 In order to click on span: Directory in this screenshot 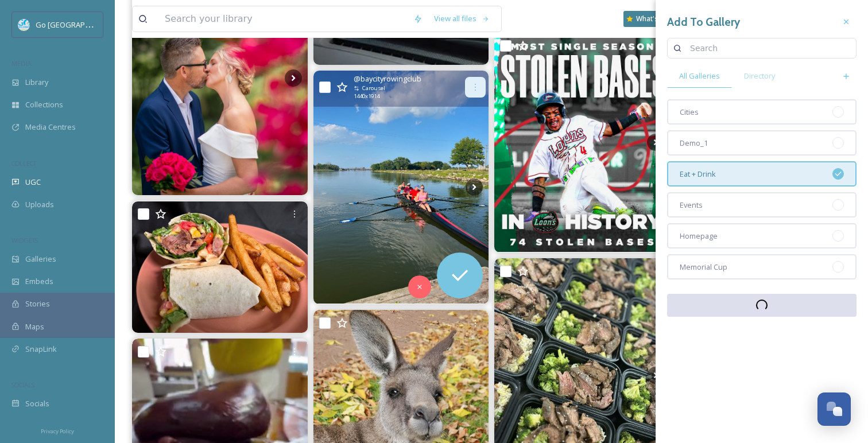, I will do `click(759, 76)`.